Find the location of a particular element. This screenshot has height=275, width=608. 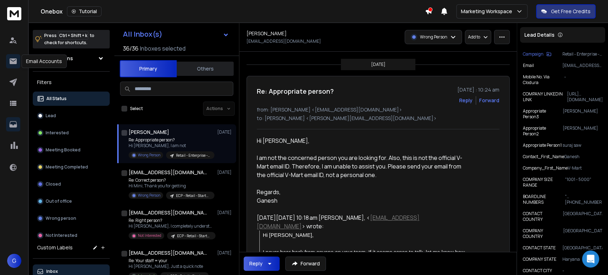

button: Meeting Completed is located at coordinates (71, 167).